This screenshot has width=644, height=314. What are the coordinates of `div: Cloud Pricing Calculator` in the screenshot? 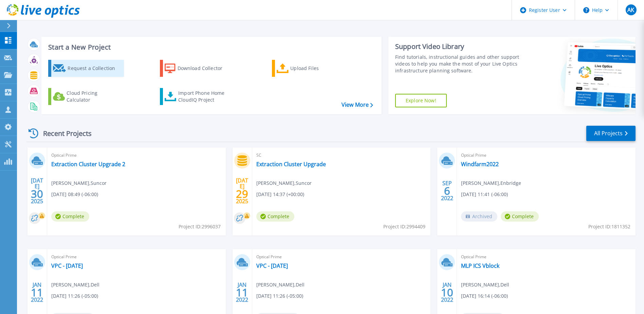 It's located at (94, 97).